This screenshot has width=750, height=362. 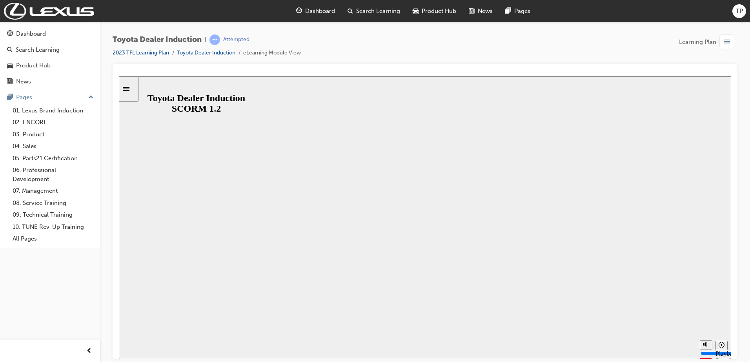 What do you see at coordinates (602, 281) in the screenshot?
I see `div: Playback Speed` at bounding box center [602, 281].